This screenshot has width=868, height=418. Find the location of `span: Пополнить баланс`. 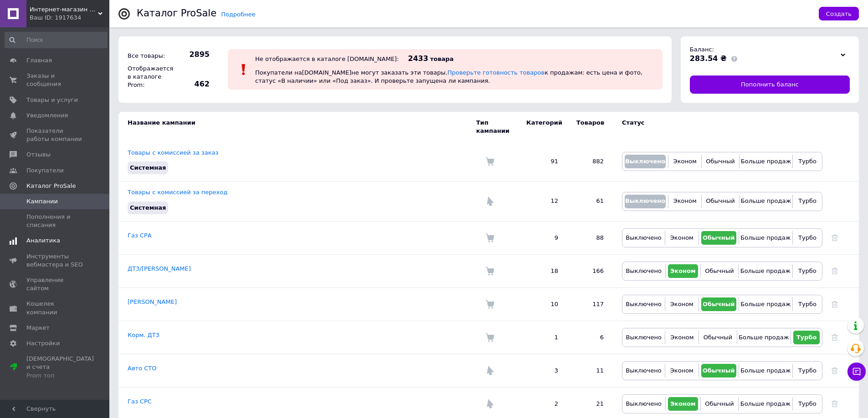

span: Пополнить баланс is located at coordinates (769, 85).